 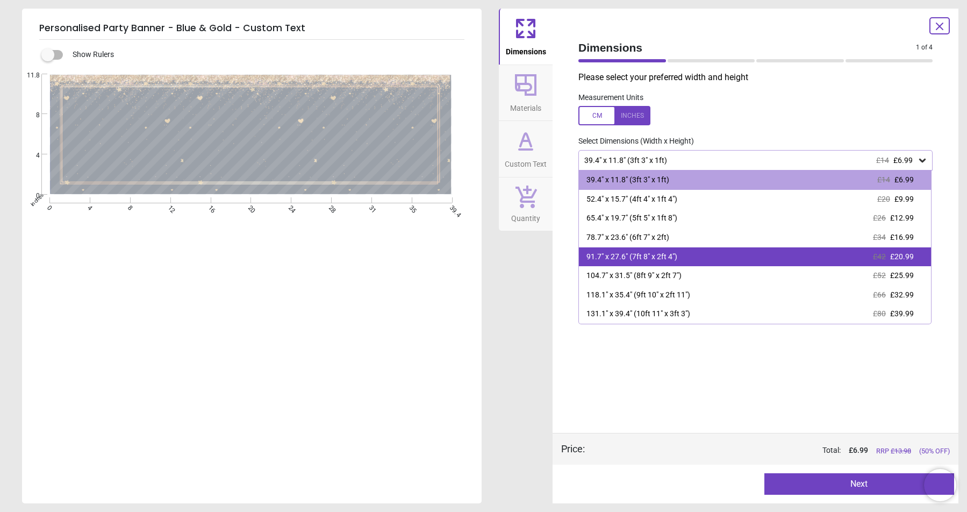 I want to click on span: 6.99, so click(x=861, y=450).